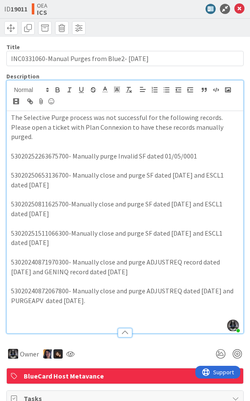 The image size is (250, 401). What do you see at coordinates (58, 354) in the screenshot?
I see `img: ZB` at bounding box center [58, 354].